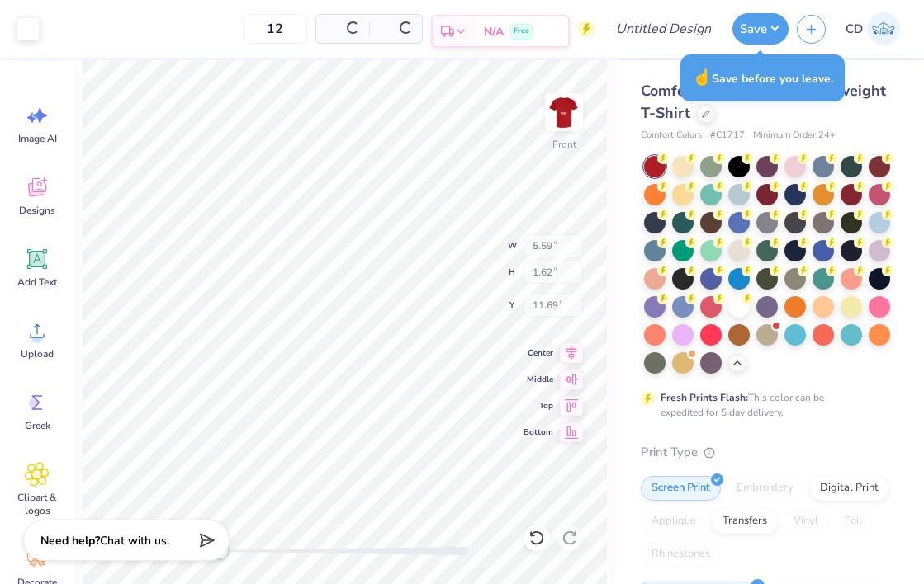  I want to click on span: Bottom, so click(539, 433).